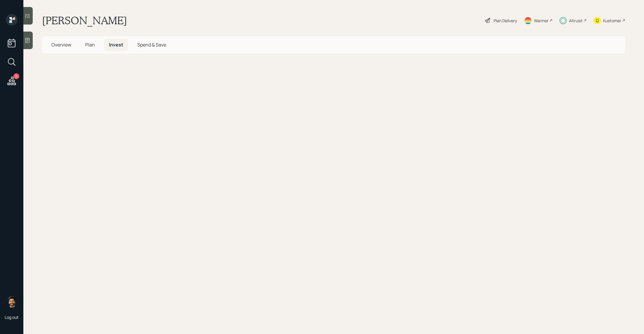  I want to click on span: Plan, so click(90, 45).